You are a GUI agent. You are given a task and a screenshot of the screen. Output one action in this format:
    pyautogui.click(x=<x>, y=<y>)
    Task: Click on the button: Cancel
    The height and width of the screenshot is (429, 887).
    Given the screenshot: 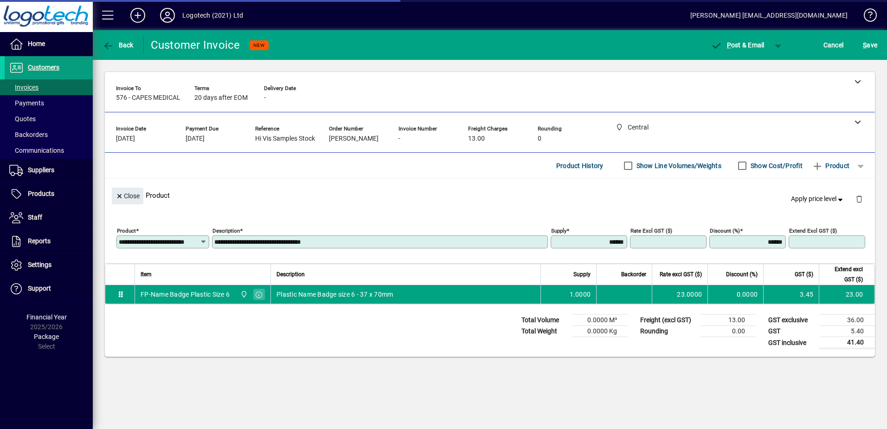 What is the action you would take?
    pyautogui.click(x=834, y=45)
    